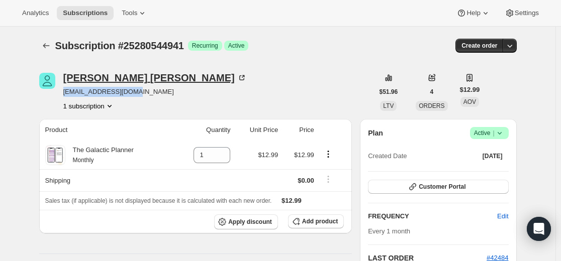 The height and width of the screenshot is (261, 561). I want to click on span: ORDERS, so click(431, 106).